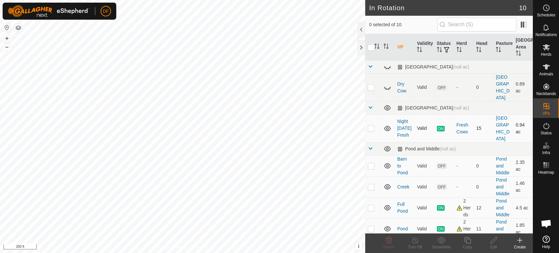 The height and width of the screenshot is (253, 559). Describe the element at coordinates (477, 25) in the screenshot. I see `input: Search (S)` at that location.